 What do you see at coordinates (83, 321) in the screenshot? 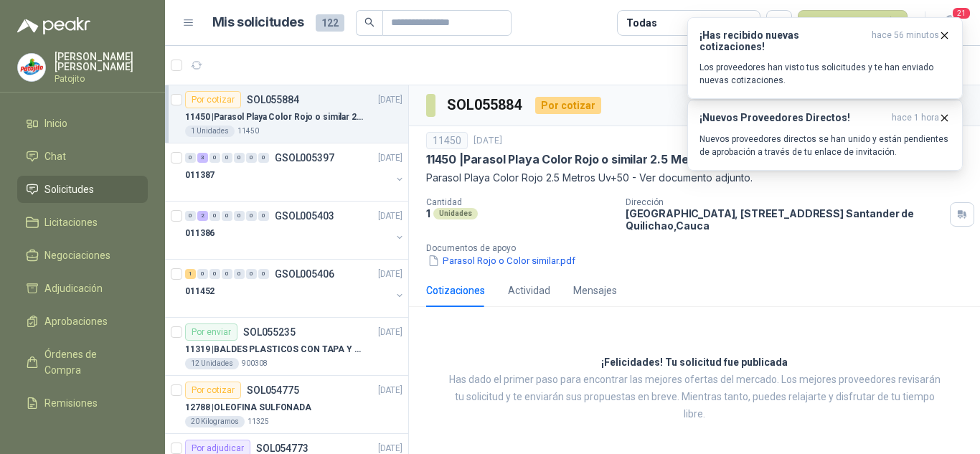
I see `a: Aprobaciones` at bounding box center [83, 321].